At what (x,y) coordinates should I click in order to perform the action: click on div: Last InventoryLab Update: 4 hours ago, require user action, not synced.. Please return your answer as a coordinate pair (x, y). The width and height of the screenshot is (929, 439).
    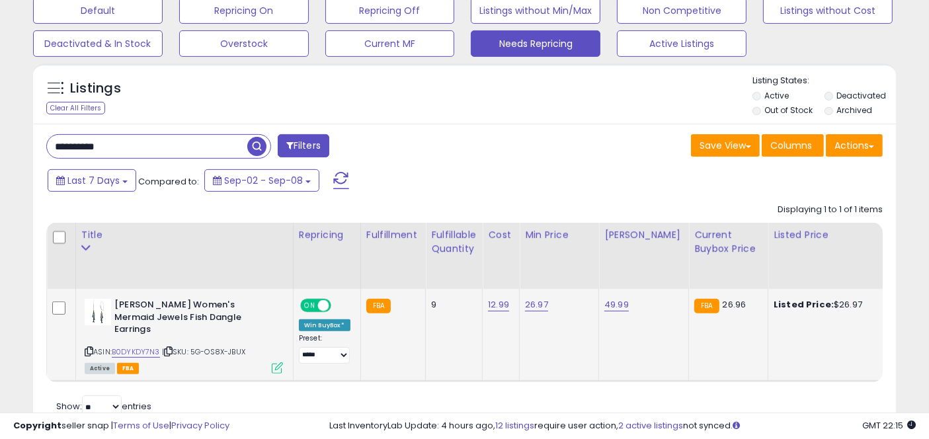
    Looking at the image, I should click on (622, 426).